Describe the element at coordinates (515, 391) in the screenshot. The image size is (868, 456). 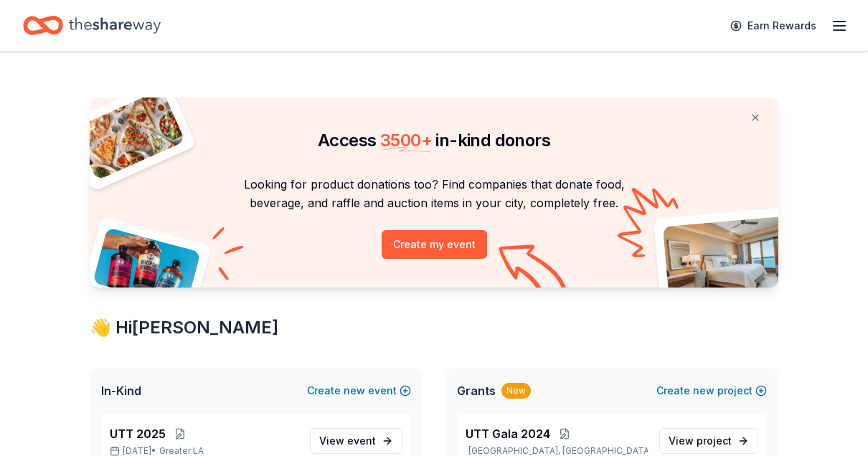
I see `div: New` at that location.